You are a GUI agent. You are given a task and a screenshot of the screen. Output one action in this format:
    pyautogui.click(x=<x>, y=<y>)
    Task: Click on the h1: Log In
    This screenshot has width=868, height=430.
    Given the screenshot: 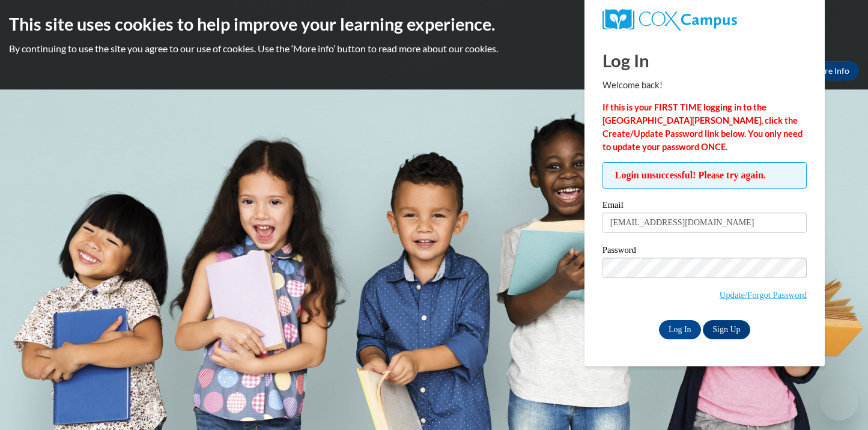 What is the action you would take?
    pyautogui.click(x=704, y=60)
    